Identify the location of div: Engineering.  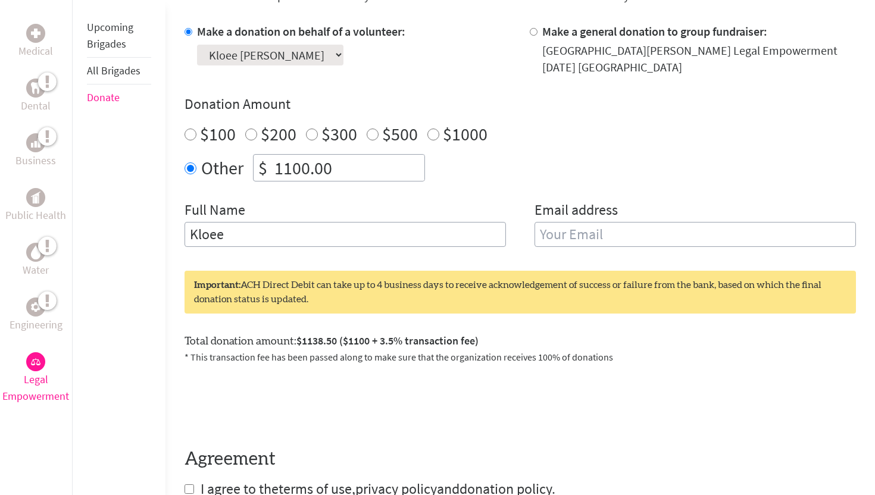
(36, 307).